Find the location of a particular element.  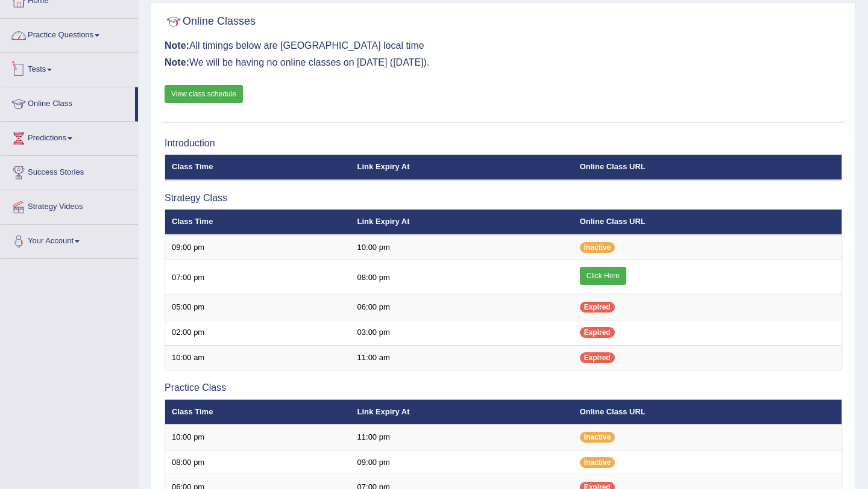

a: Practice Questions is located at coordinates (69, 34).